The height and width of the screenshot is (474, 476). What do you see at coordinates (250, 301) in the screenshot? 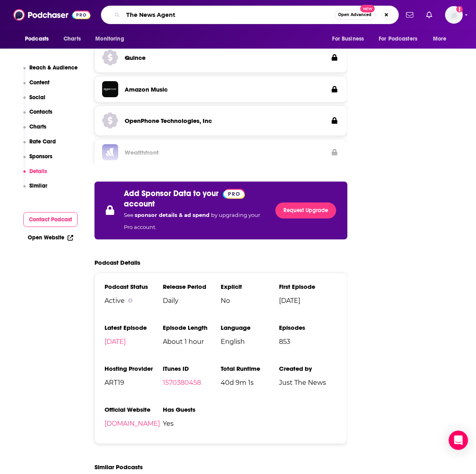
I see `span: No` at bounding box center [250, 301].